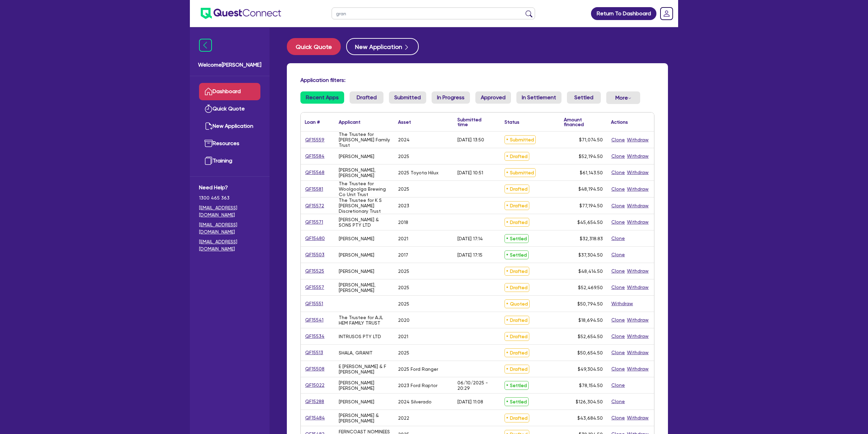 The height and width of the screenshot is (434, 868). What do you see at coordinates (591, 140) in the screenshot?
I see `span: $71,074.50` at bounding box center [591, 140].